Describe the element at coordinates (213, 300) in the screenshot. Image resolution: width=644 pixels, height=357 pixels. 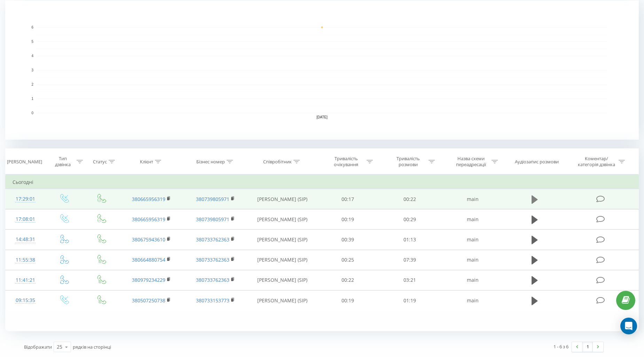
I see `a: 380733153773` at that location.